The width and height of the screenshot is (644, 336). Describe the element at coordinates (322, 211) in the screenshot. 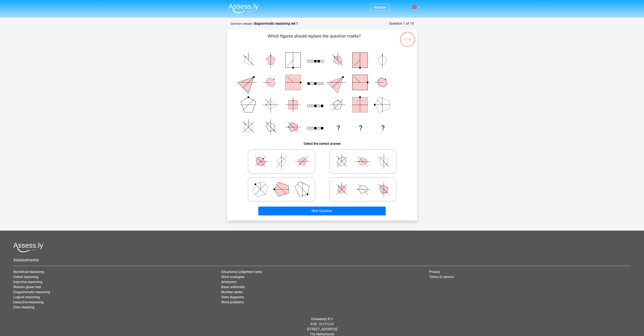

I see `button: Next Question` at that location.